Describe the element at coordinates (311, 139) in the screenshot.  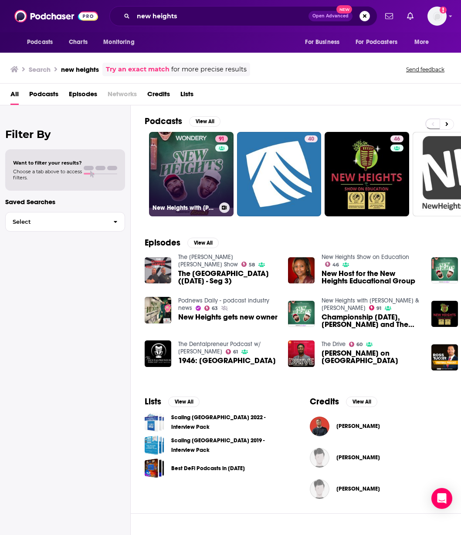
I see `a: 40` at that location.